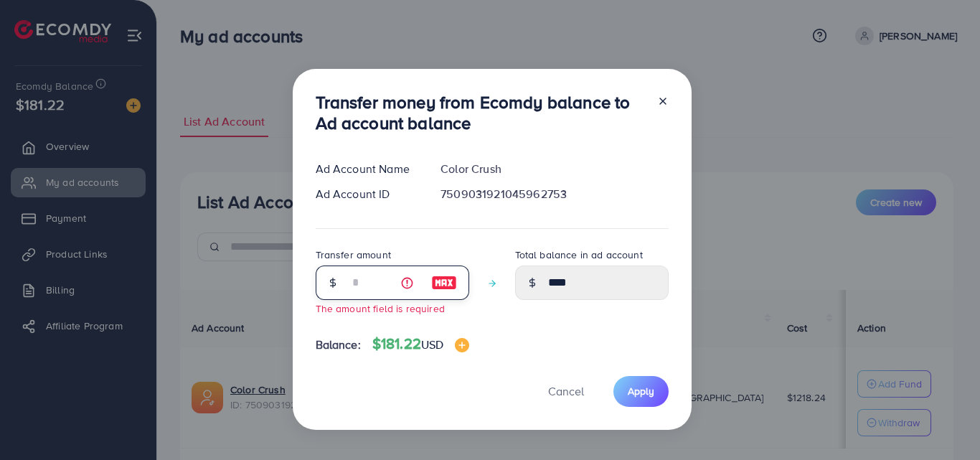 The height and width of the screenshot is (460, 980). I want to click on div: Ad Account ID, so click(366, 194).